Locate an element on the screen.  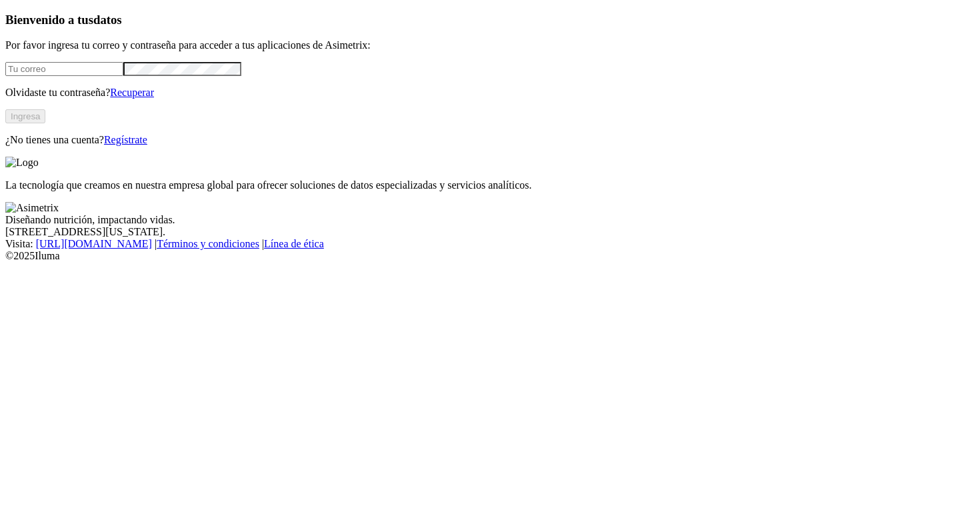
img: Asimetrix is located at coordinates (32, 208).